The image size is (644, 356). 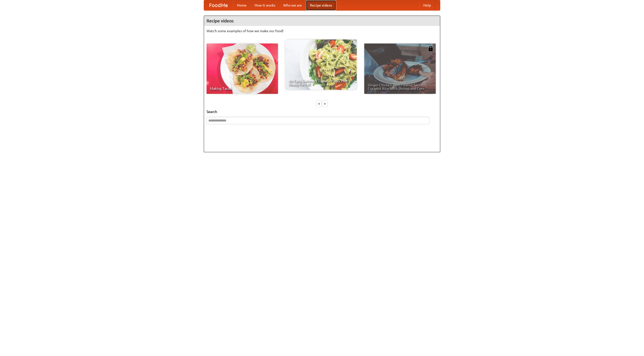 What do you see at coordinates (322, 112) in the screenshot?
I see `h5: Search` at bounding box center [322, 112].